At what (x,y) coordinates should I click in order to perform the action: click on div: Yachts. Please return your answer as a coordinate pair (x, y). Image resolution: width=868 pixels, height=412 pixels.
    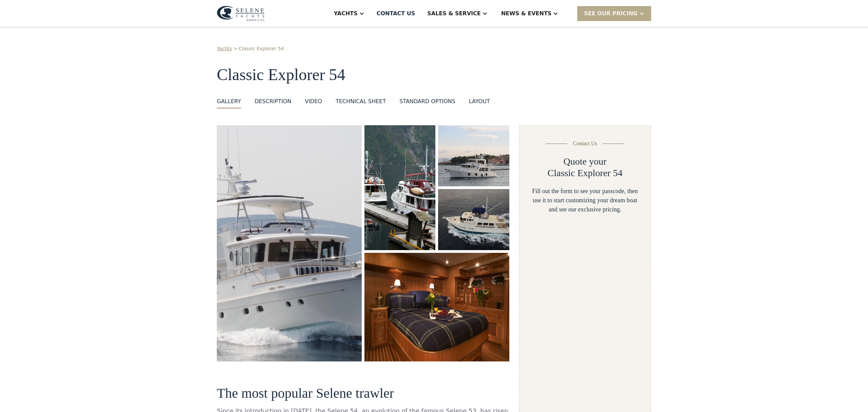
    Looking at the image, I should click on (346, 14).